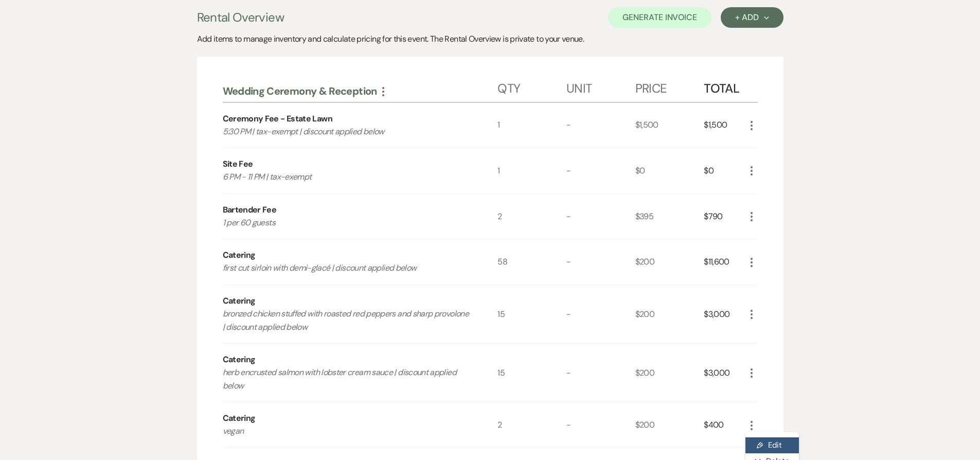  I want to click on div: Total, so click(725, 87).